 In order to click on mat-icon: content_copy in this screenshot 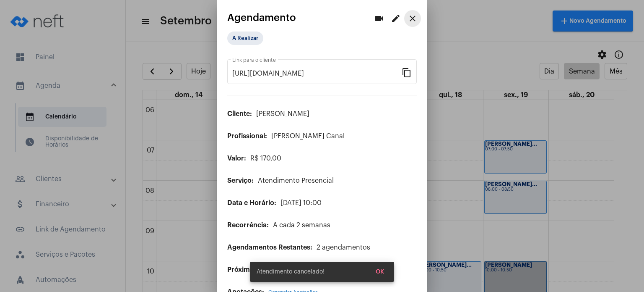, I will do `click(407, 72)`.